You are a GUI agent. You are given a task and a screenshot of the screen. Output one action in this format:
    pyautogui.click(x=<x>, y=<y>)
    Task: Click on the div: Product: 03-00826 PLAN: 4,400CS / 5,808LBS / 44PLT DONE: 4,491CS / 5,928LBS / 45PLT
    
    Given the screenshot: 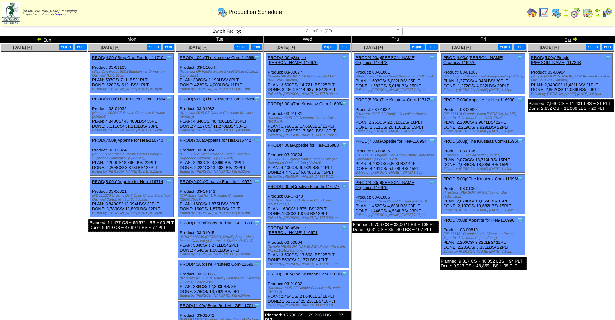 What is the action you would take?
    pyautogui.click(x=396, y=157)
    